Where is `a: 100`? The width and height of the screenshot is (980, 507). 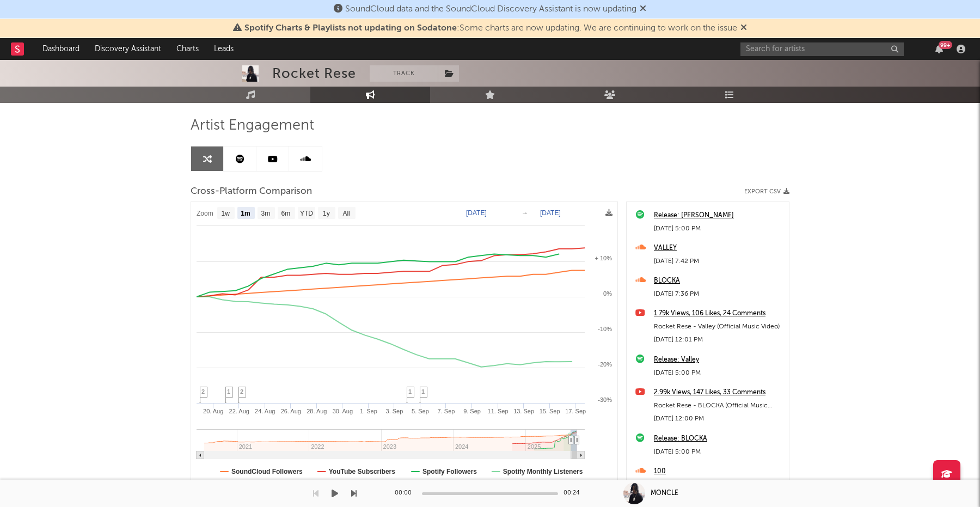 a: 100 is located at coordinates (719, 472).